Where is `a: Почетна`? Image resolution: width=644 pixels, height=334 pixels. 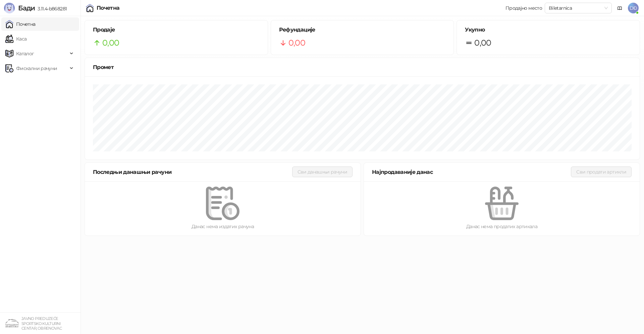 a: Почетна is located at coordinates (20, 24).